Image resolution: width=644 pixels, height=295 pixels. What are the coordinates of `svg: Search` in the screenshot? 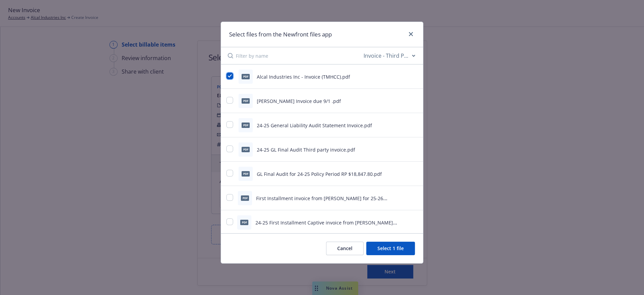 It's located at (230, 56).